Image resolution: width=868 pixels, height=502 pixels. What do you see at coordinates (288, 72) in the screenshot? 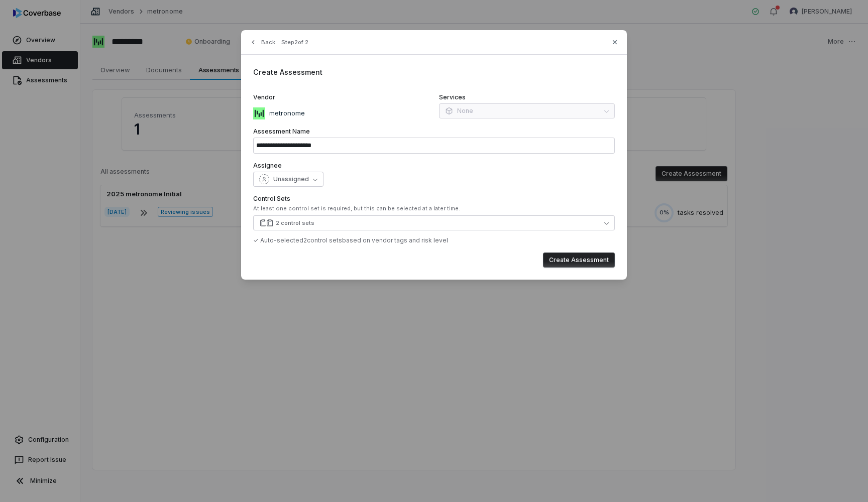
I see `span: Create Assessment` at bounding box center [288, 72].